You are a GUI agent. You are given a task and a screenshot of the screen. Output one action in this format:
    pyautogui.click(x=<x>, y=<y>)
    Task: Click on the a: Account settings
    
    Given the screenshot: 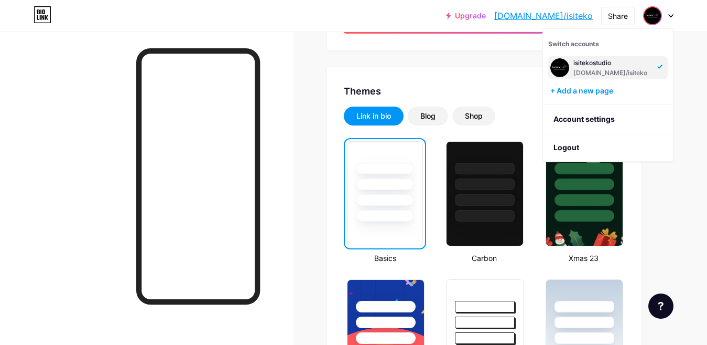 What is the action you would take?
    pyautogui.click(x=608, y=119)
    